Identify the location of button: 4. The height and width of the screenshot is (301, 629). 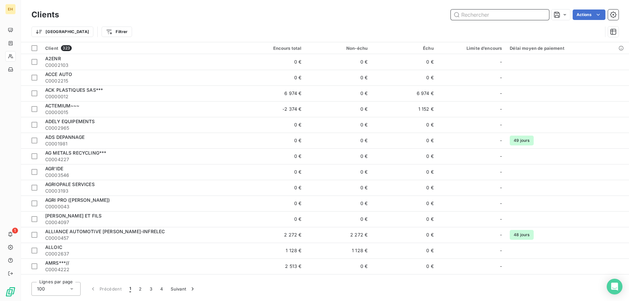
(162, 289).